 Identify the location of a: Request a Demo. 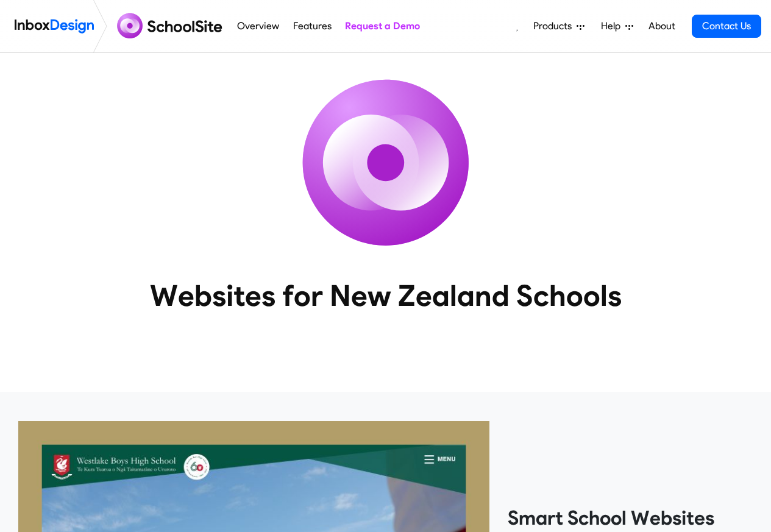
(382, 26).